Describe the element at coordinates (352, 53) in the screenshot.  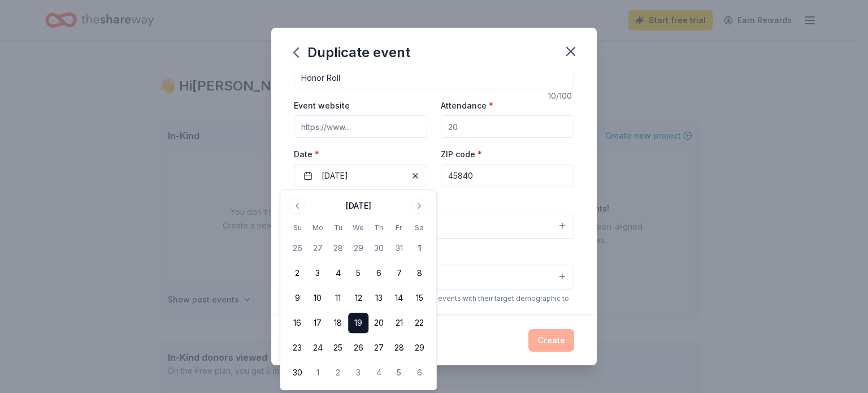
I see `div: Duplicate event` at that location.